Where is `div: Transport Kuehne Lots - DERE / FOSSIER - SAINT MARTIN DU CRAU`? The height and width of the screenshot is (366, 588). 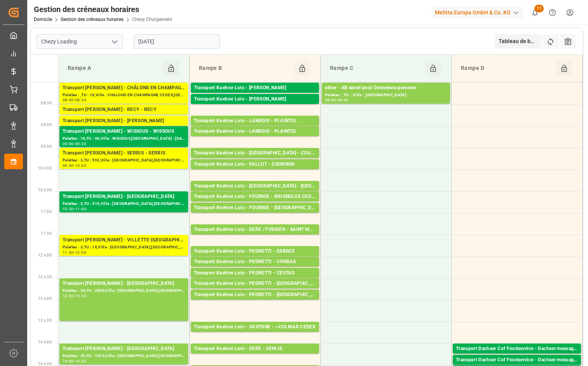 div: Transport Kuehne Lots - DERE / FOSSIER - SAINT MARTIN DU CRAU is located at coordinates (255, 230).